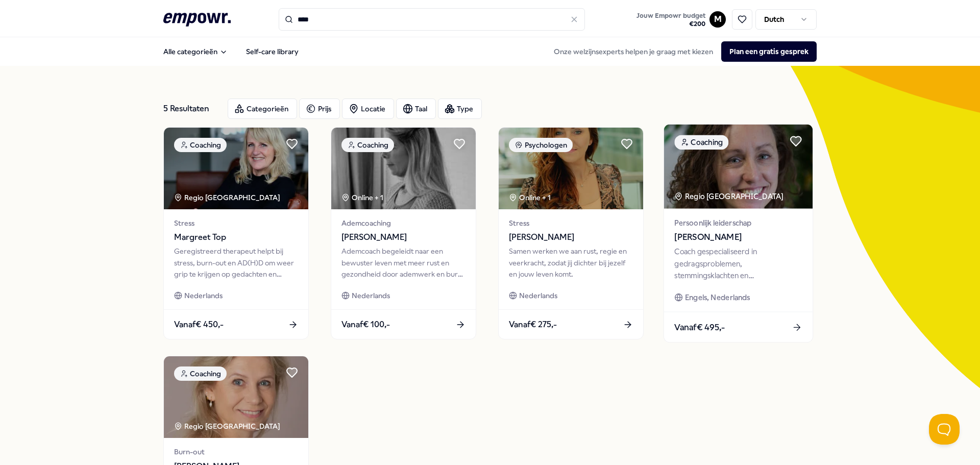  I want to click on div: Prijs, so click(320, 108).